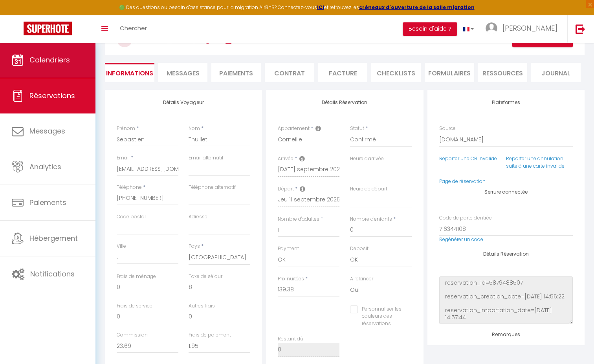 The image size is (594, 364). Describe the element at coordinates (236, 72) in the screenshot. I see `li: Paiements` at that location.